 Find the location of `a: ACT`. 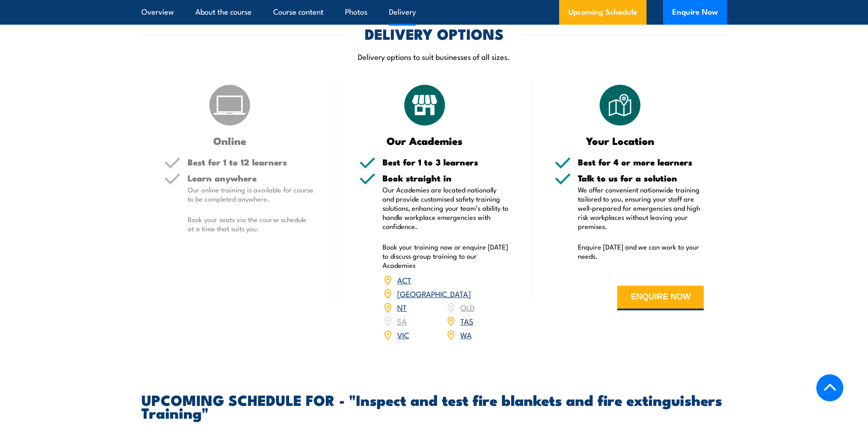

a: ACT is located at coordinates (404, 280).